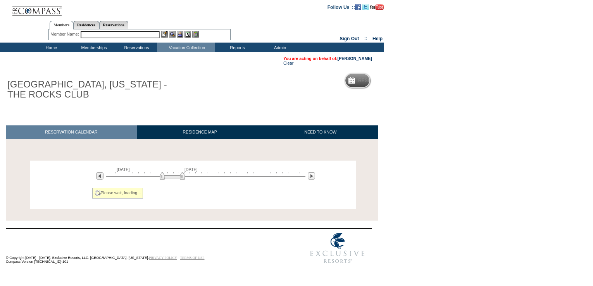 This screenshot has height=286, width=593. Describe the element at coordinates (93, 47) in the screenshot. I see `td: Memberships` at that location.